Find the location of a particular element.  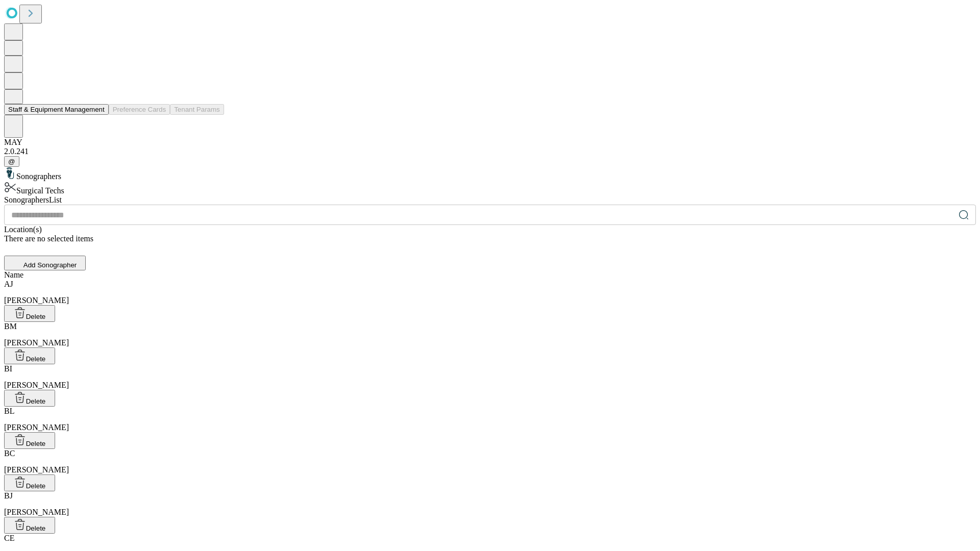

span: AJ is located at coordinates (9, 284).